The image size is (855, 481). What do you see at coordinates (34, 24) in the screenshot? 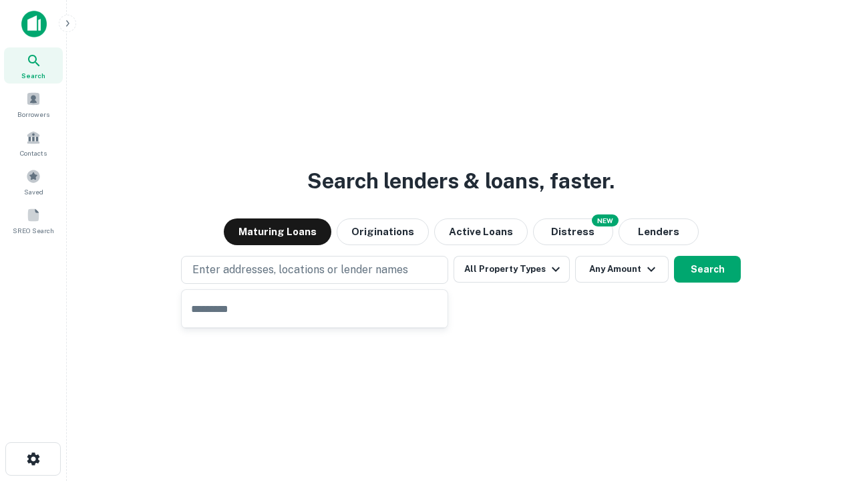
I see `img: capitalize-icon.png` at bounding box center [34, 24].